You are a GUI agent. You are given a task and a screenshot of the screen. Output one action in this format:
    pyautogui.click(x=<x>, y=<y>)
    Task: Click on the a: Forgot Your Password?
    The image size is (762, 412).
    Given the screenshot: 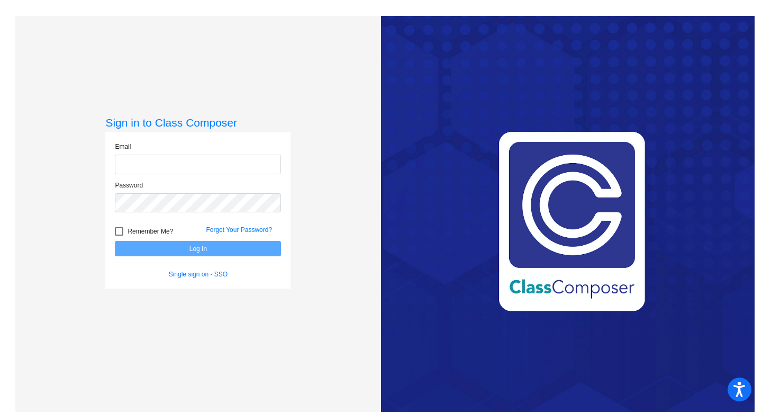 What is the action you would take?
    pyautogui.click(x=239, y=230)
    